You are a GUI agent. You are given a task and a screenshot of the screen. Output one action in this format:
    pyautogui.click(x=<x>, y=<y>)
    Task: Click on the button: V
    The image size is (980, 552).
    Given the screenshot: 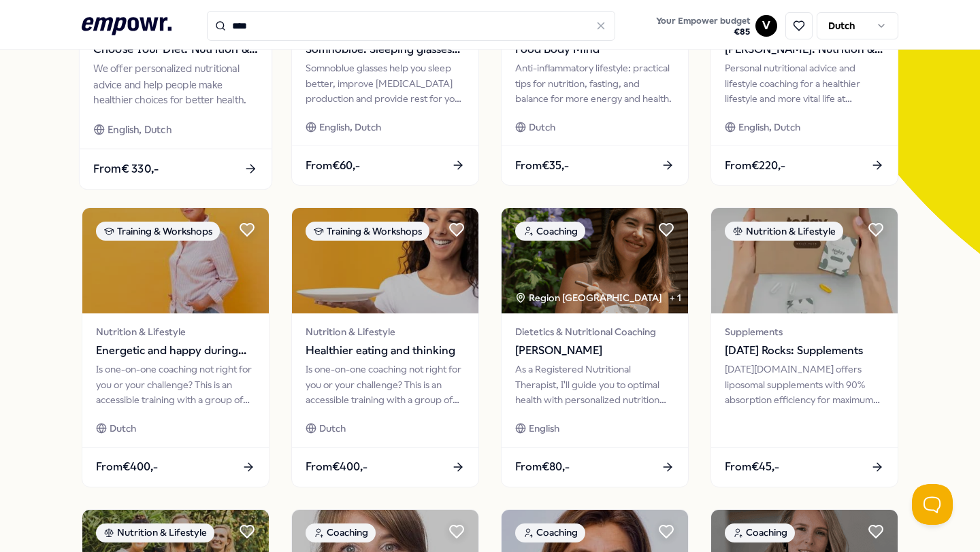 What is the action you would take?
    pyautogui.click(x=766, y=26)
    